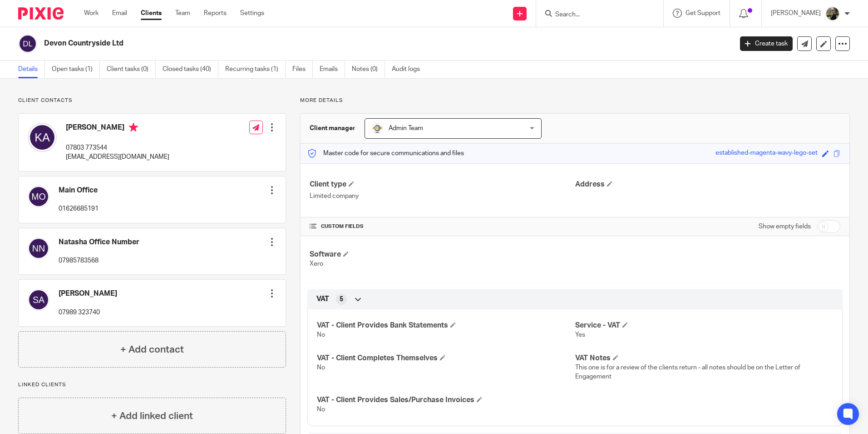 This screenshot has height=434, width=868. Describe the element at coordinates (575, 101) in the screenshot. I see `p: More details` at that location.